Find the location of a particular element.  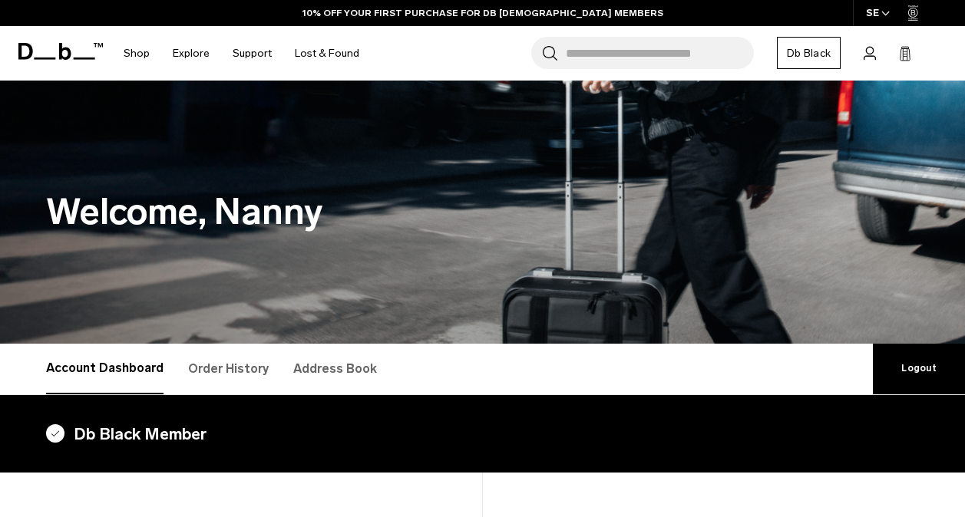

a: Account Dashboard is located at coordinates (104, 369).